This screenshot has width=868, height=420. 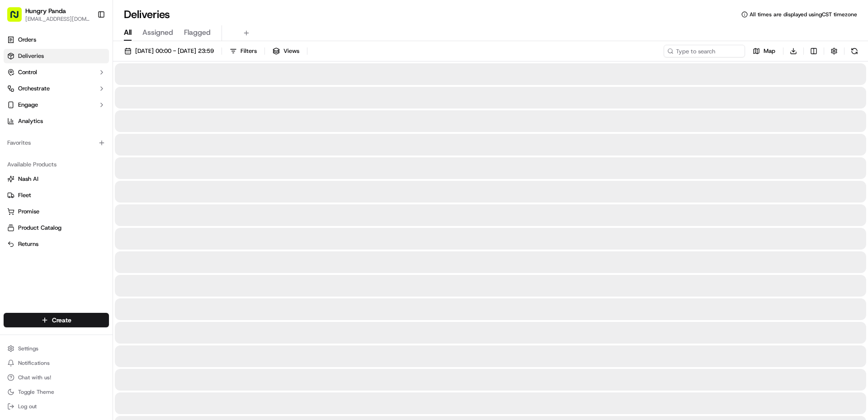 What do you see at coordinates (56, 72) in the screenshot?
I see `button: Control` at bounding box center [56, 72].